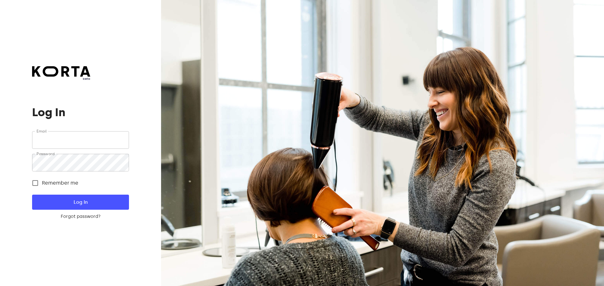 The image size is (604, 286). What do you see at coordinates (61, 74) in the screenshot?
I see `a: beta` at bounding box center [61, 74].